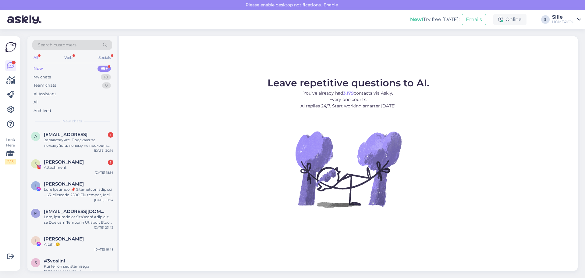 This screenshot has height=278, width=585. Describe the element at coordinates (348, 93) in the screenshot. I see `b: 3,179` at that location.